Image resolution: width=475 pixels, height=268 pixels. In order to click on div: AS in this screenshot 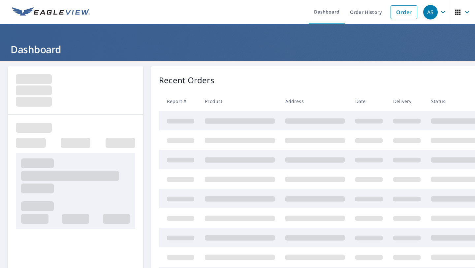, I will do `click(431, 12)`.